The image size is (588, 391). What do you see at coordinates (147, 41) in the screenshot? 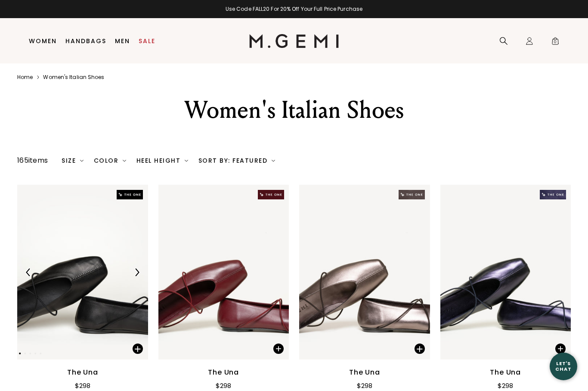
I see `a: Sale` at bounding box center [147, 41].